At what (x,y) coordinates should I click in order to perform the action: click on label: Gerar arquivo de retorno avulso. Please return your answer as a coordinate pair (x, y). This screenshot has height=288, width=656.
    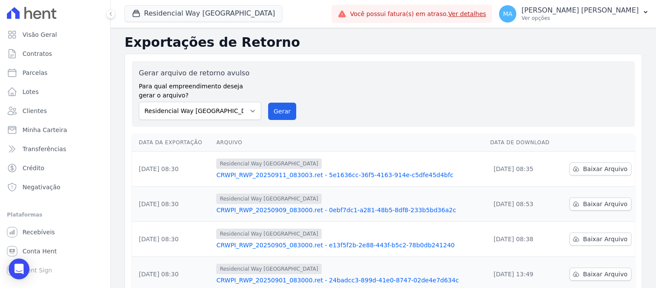
    Looking at the image, I should click on (200, 73).